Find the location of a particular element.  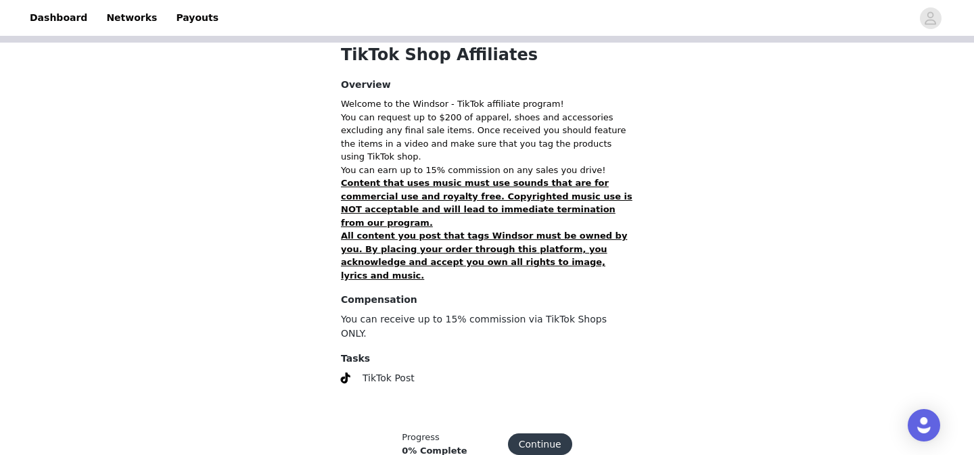

p: You can receive up to 15% commission via TikTok Shops ONLY. is located at coordinates (487, 327).